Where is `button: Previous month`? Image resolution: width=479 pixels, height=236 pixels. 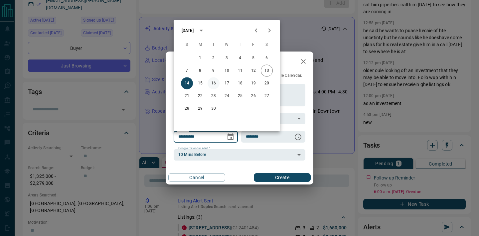 button: Previous month is located at coordinates (256, 31).